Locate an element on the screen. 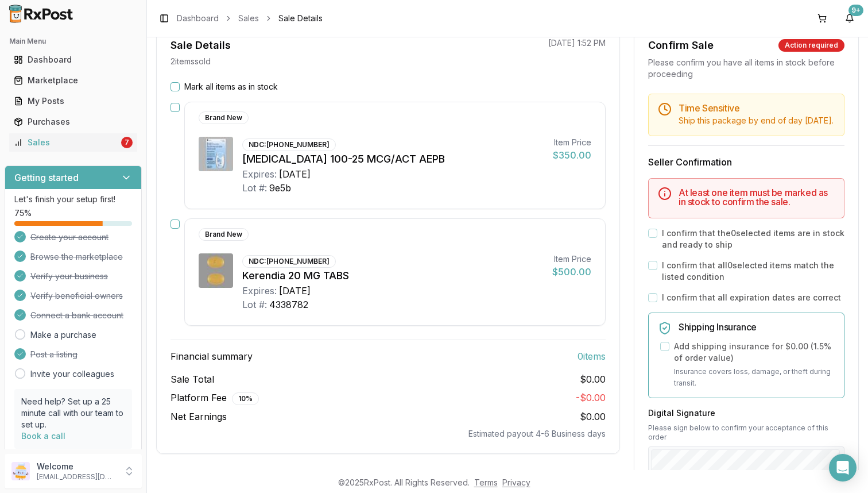  p: Please sign below to confirm your acceptance of this order is located at coordinates (747, 433).